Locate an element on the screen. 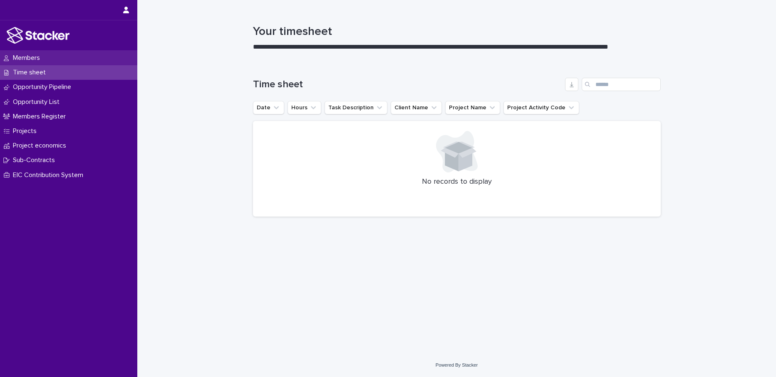 This screenshot has height=377, width=776. button: Hours is located at coordinates (304, 108).